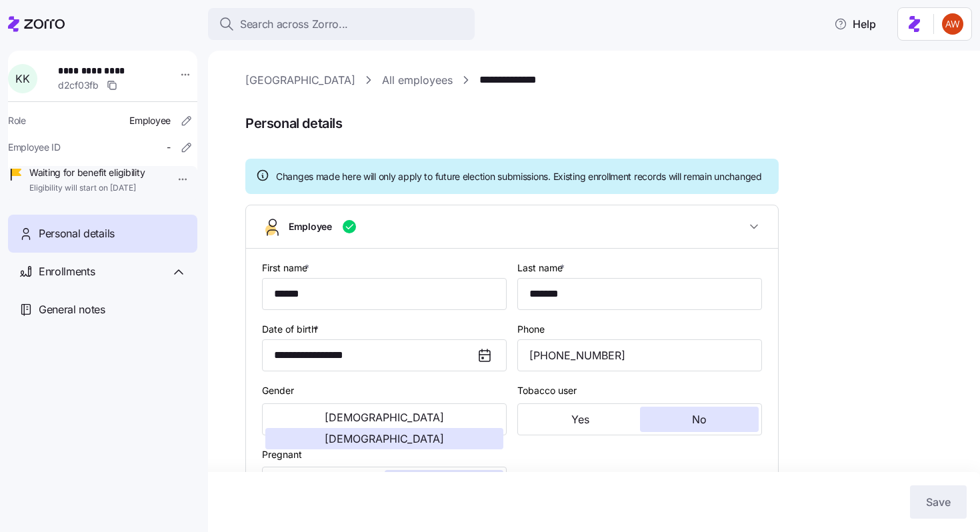 This screenshot has height=532, width=980. What do you see at coordinates (72, 309) in the screenshot?
I see `span: General notes` at bounding box center [72, 309].